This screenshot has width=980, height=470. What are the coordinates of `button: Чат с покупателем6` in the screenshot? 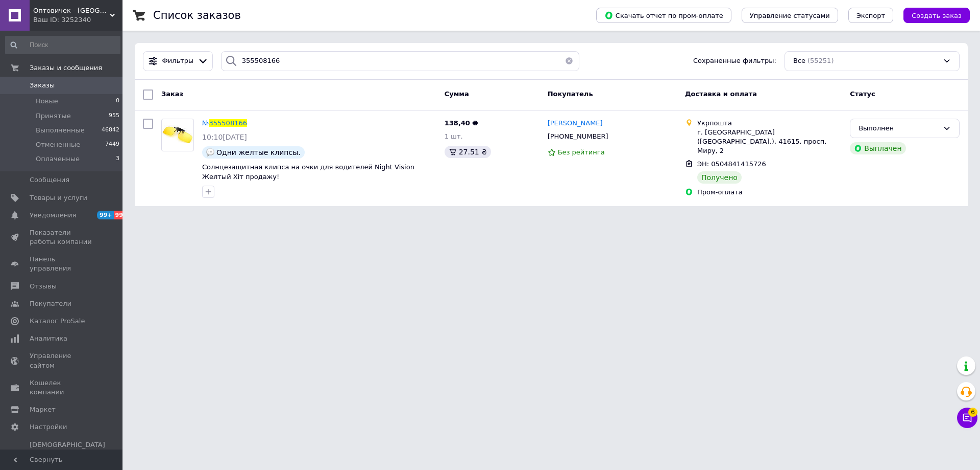 It's located at (968, 418).